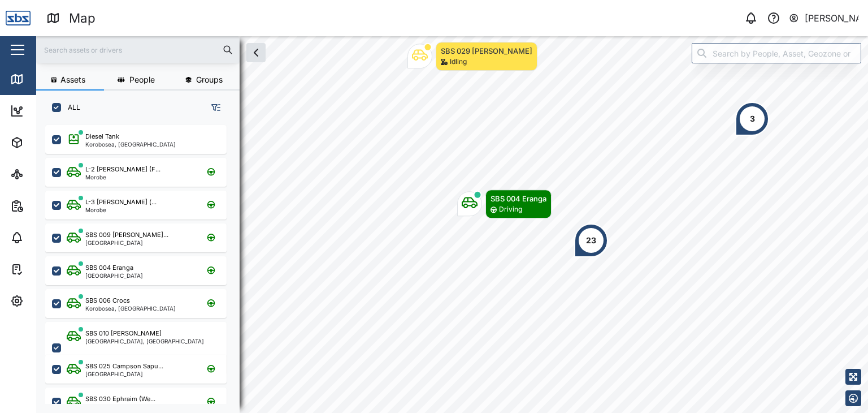 The width and height of the screenshot is (868, 413). I want to click on div: Alarms, so click(47, 237).